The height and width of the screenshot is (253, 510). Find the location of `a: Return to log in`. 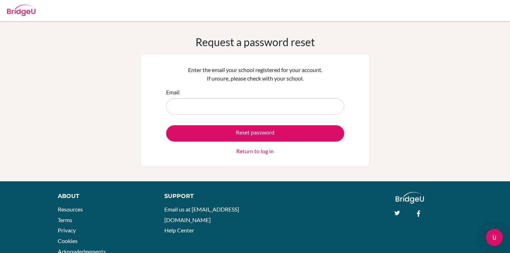

a: Return to log in is located at coordinates (255, 151).